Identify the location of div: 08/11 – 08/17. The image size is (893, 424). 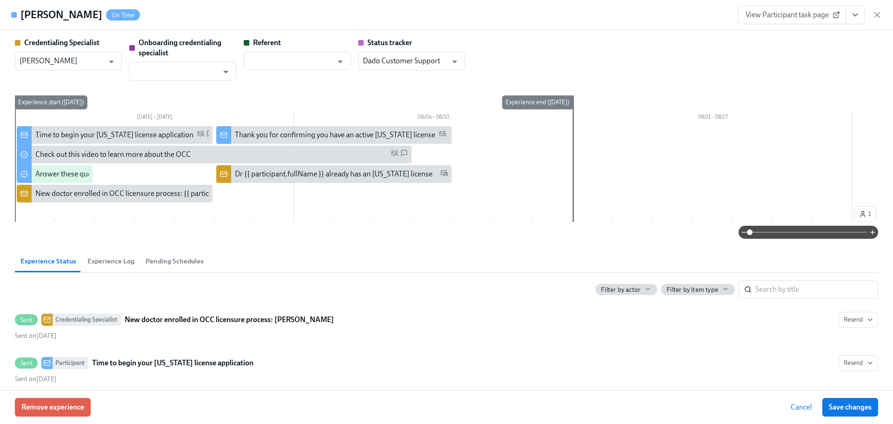
(713, 118).